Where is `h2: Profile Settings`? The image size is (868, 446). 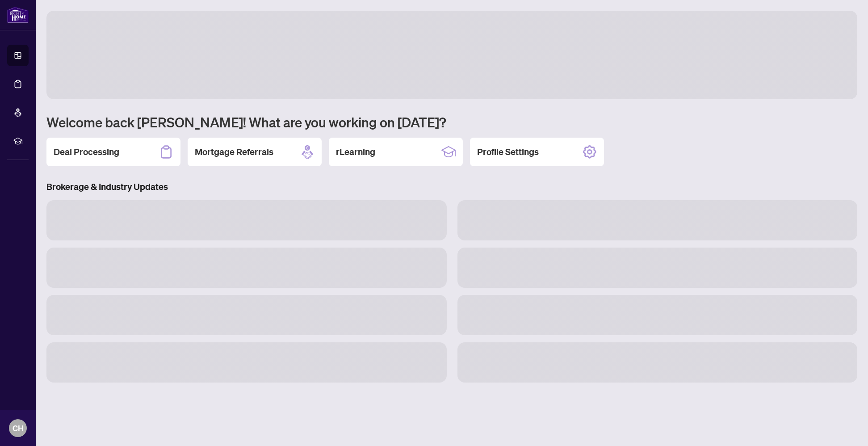 h2: Profile Settings is located at coordinates (508, 152).